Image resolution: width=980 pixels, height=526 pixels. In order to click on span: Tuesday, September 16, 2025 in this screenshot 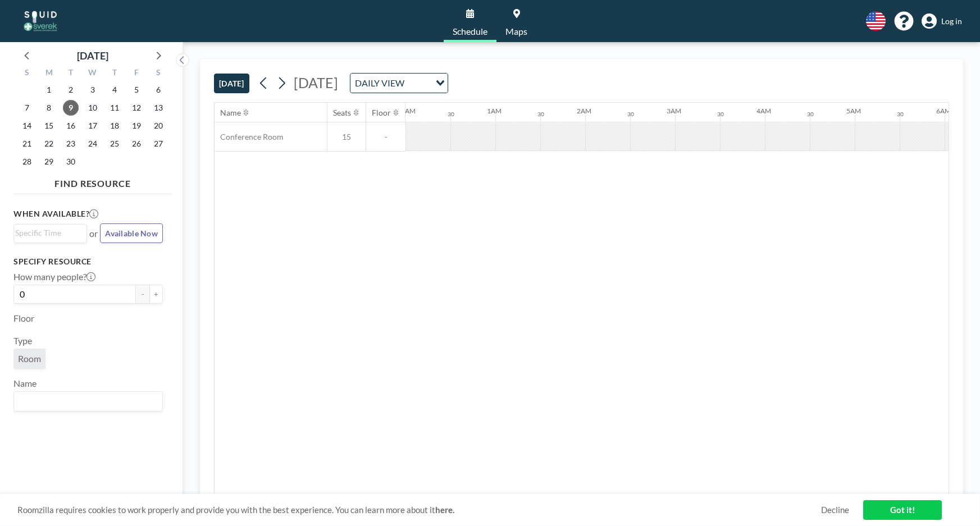, I will do `click(71, 125)`.